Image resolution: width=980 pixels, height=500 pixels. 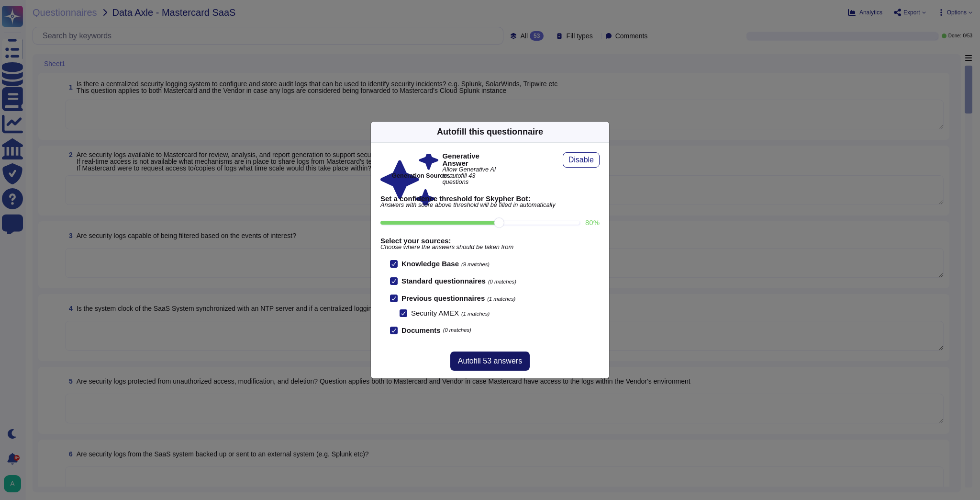 I want to click on span: Security AMEX, so click(x=435, y=313).